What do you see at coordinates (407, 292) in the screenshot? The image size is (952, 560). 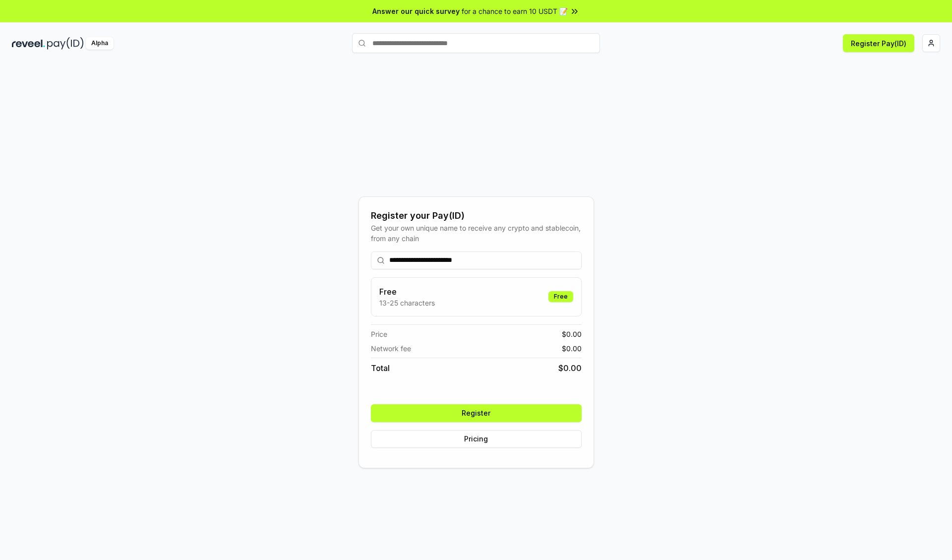 I see `h3: Free` at bounding box center [407, 292].